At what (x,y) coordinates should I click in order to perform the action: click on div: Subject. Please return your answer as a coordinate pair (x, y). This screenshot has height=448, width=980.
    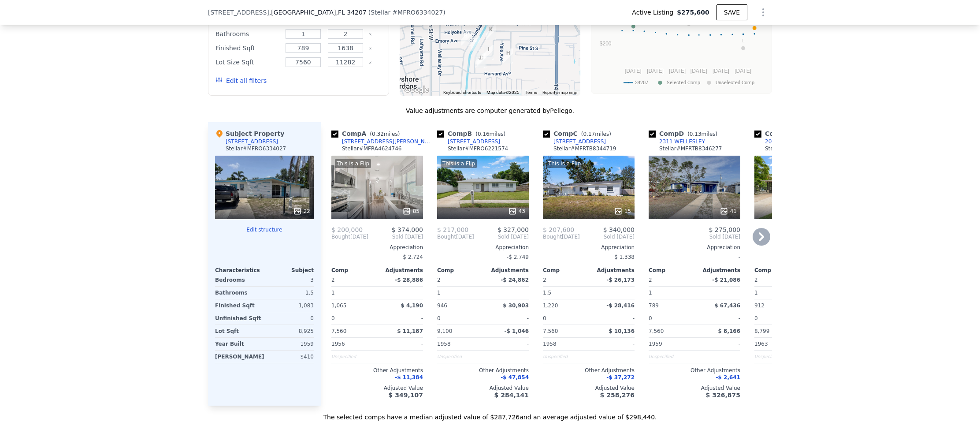
    Looking at the image, I should click on (289, 270).